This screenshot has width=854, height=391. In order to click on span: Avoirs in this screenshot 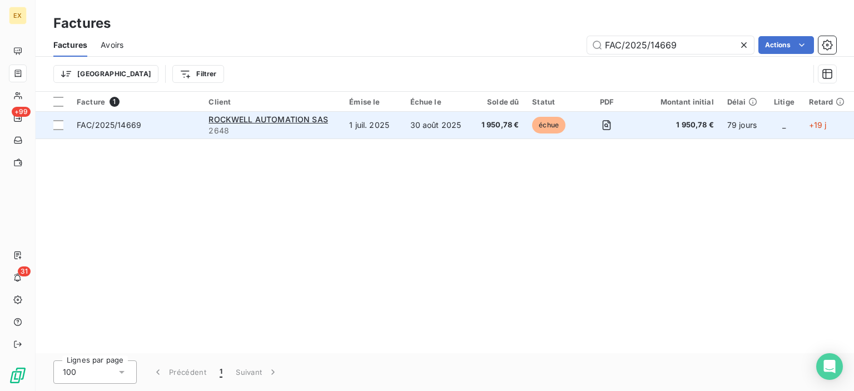, I will do `click(112, 45)`.